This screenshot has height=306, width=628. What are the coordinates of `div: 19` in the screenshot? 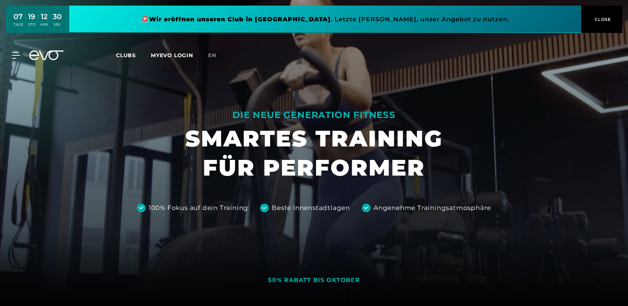 It's located at (32, 16).